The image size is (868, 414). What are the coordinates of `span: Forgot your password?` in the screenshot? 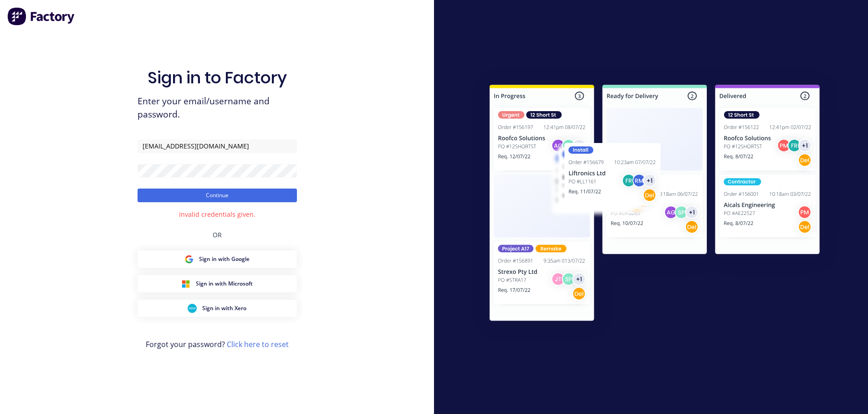 It's located at (217, 344).